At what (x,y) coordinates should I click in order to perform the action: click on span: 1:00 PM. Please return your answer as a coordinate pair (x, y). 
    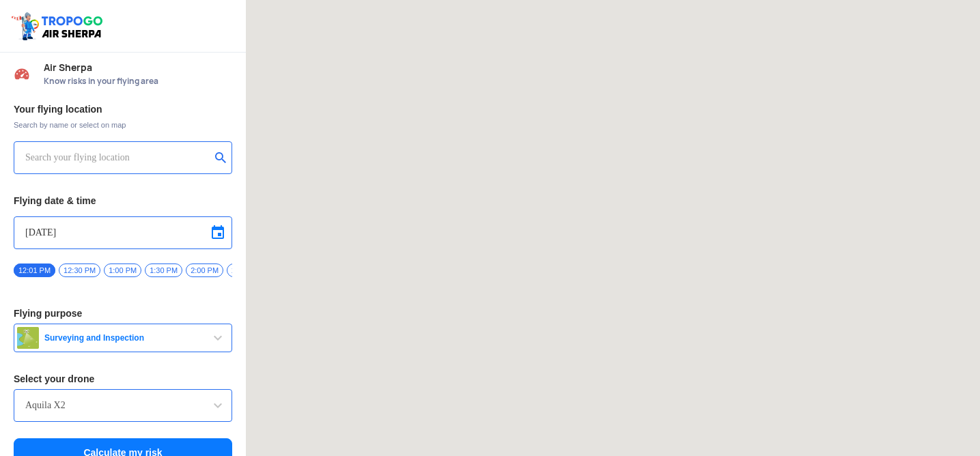
    Looking at the image, I should click on (122, 271).